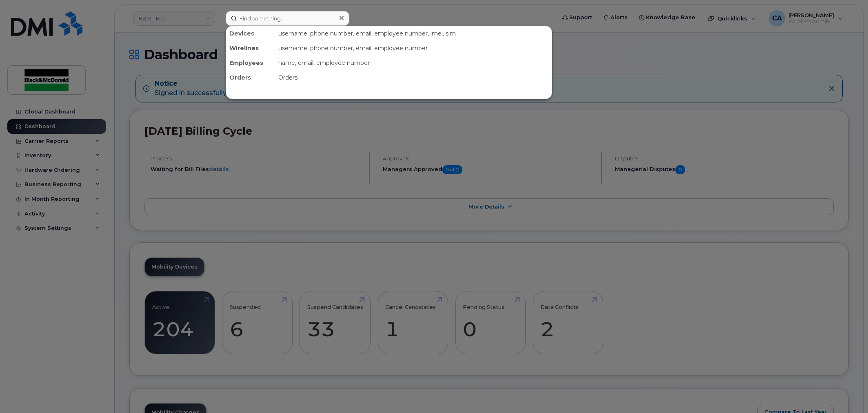 The width and height of the screenshot is (868, 413). I want to click on div: username, phone number, email, employee number, so click(413, 48).